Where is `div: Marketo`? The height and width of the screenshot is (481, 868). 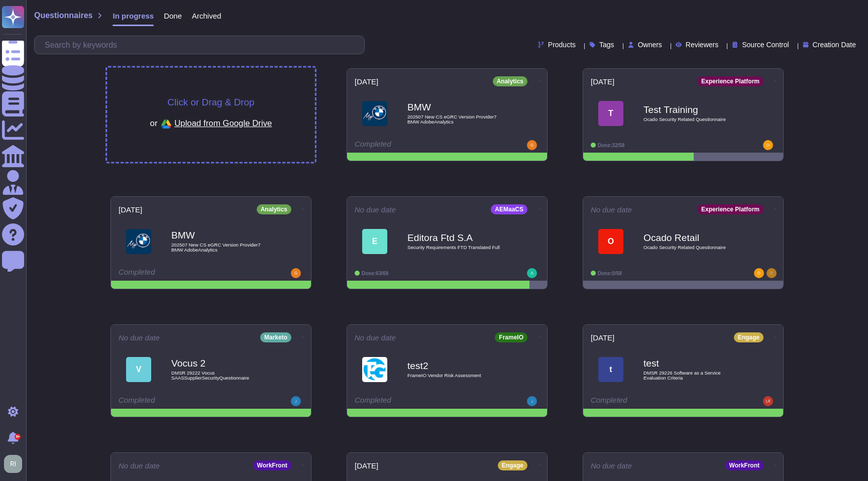 div: Marketo is located at coordinates (276, 338).